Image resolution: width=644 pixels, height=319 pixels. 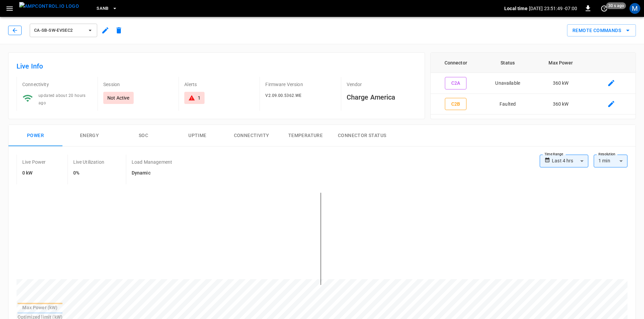 I want to click on label: Time Range, so click(x=554, y=154).